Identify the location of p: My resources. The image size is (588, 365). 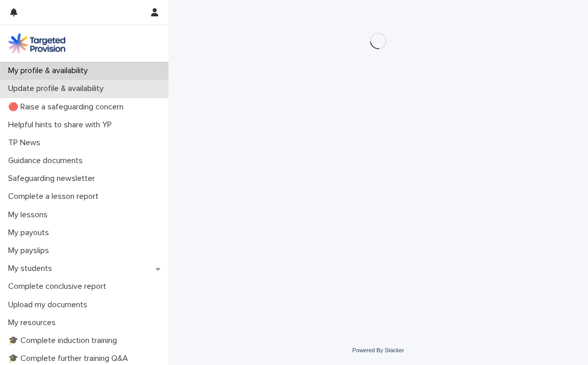
(34, 322).